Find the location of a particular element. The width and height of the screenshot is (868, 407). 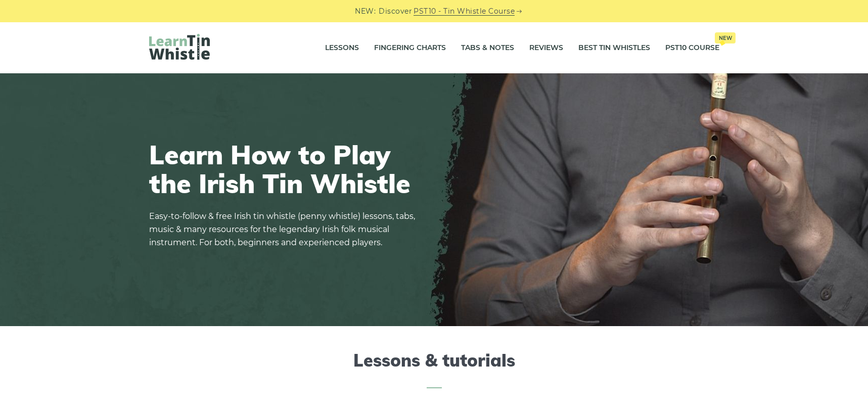

span: New is located at coordinates (725, 38).